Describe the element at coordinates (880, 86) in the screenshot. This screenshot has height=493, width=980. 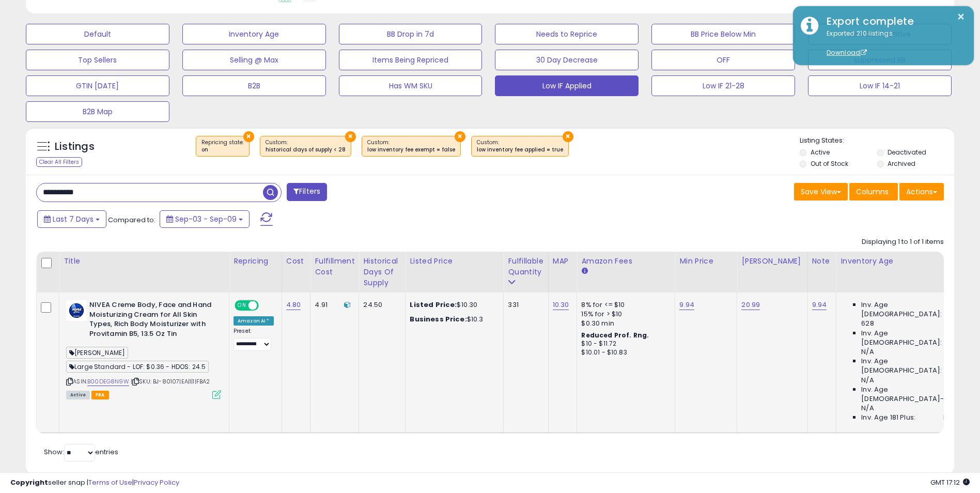
I see `button: Low IF 14-21` at that location.